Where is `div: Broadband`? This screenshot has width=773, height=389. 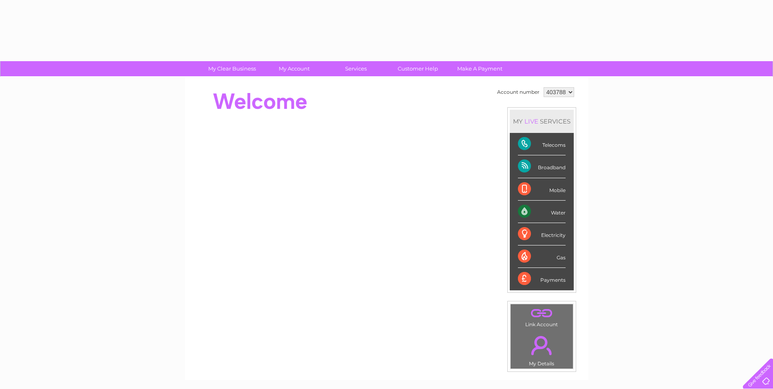 div: Broadband is located at coordinates (541, 166).